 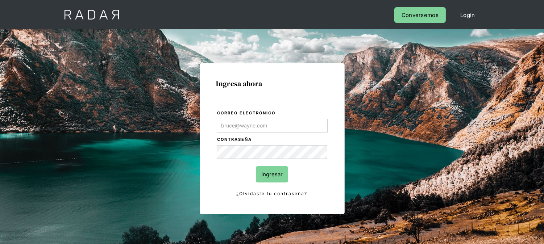 What do you see at coordinates (420, 15) in the screenshot?
I see `a: Conversemos` at bounding box center [420, 15].